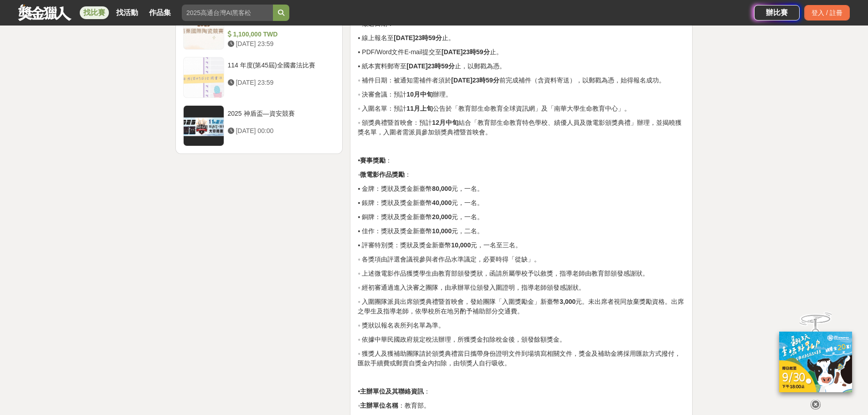  What do you see at coordinates (372, 160) in the screenshot?
I see `strong: 賽事獎勵` at bounding box center [372, 160].